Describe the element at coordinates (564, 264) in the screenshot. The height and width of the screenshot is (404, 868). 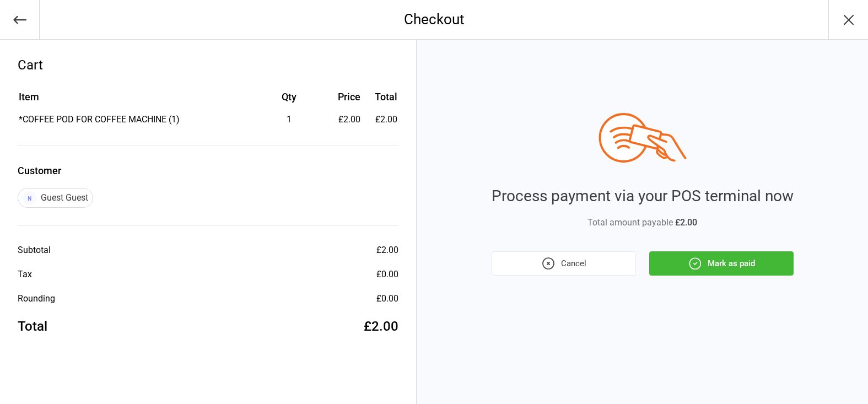
I see `button: Cancel` at that location.